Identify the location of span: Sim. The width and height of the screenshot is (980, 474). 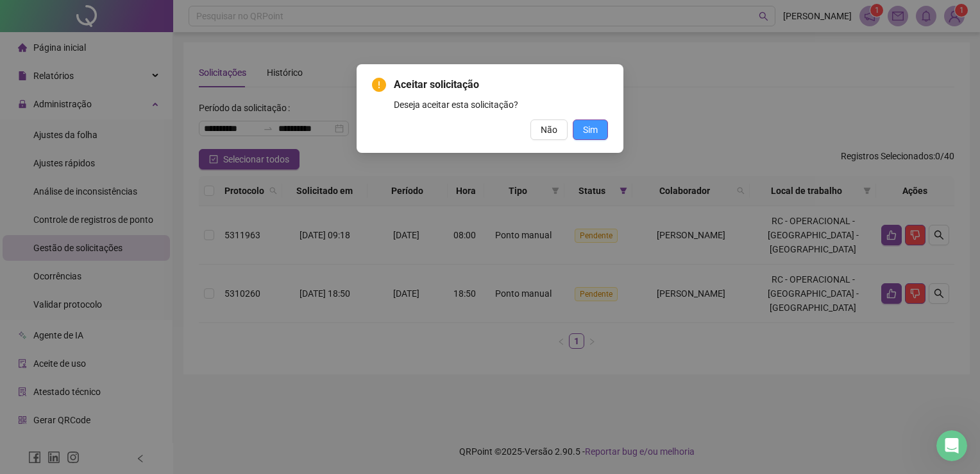
(590, 129).